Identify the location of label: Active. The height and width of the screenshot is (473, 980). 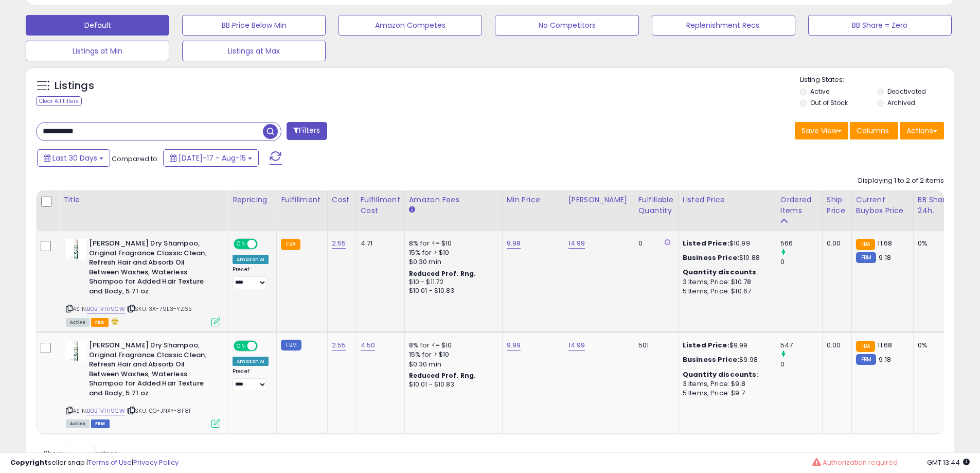
(820, 91).